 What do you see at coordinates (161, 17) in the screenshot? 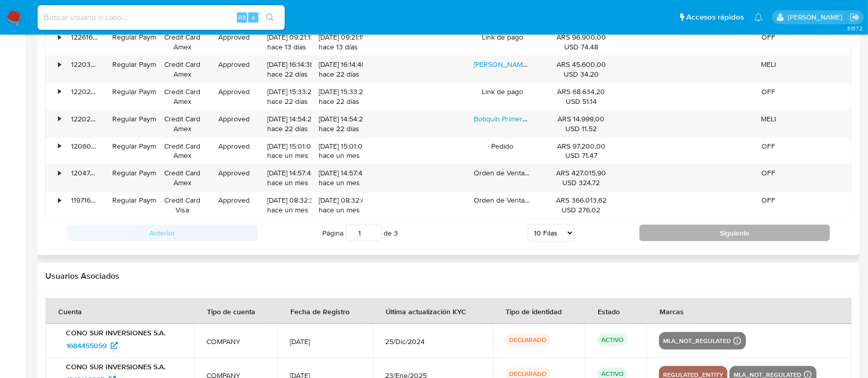
I see `input: Buscar usuario o caso...` at bounding box center [161, 17].